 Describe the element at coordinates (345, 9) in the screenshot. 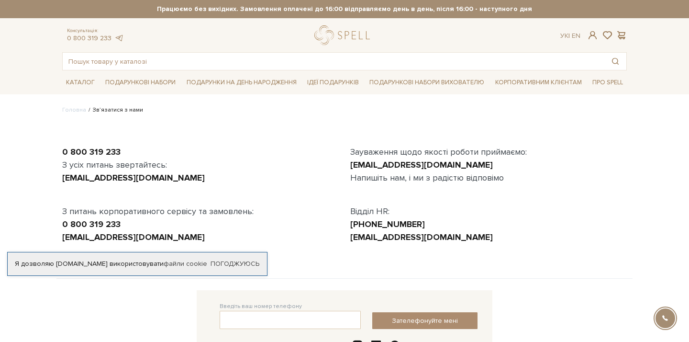

I see `strong: Працюємо без вихідних. Замовлення оплачені до 16:00 відправляємо день в день, після 16:00 - насту...` at that location.